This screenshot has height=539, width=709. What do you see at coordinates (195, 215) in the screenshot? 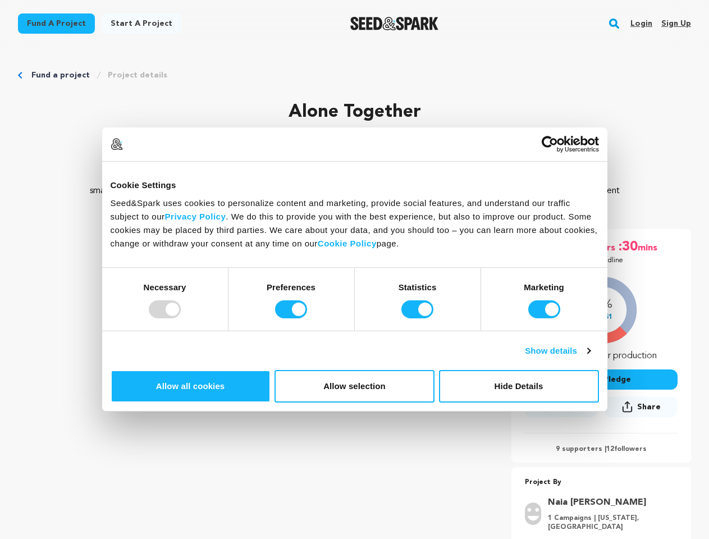
I see `a: Privacy Policy` at bounding box center [195, 215].